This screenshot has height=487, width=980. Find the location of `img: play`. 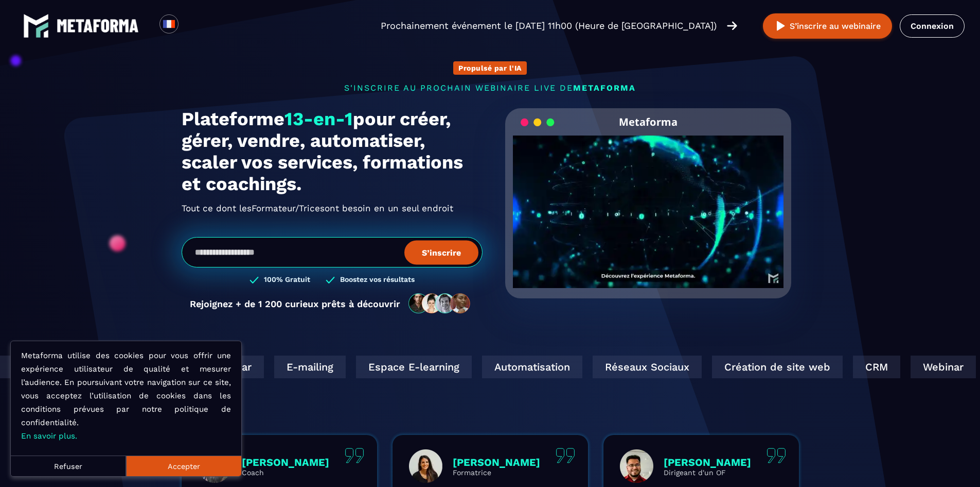

img: play is located at coordinates (781, 26).